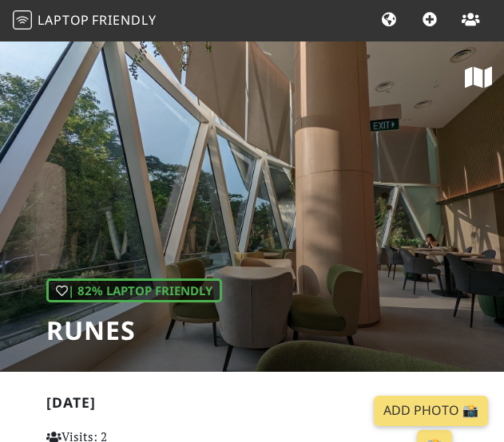 Image resolution: width=504 pixels, height=442 pixels. Describe the element at coordinates (63, 20) in the screenshot. I see `span: Laptop` at that location.